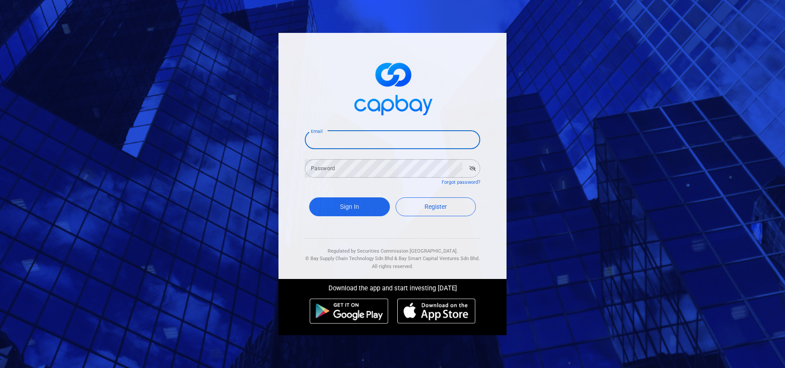 This screenshot has width=785, height=368. What do you see at coordinates (316, 131) in the screenshot?
I see `label: Email` at bounding box center [316, 131].